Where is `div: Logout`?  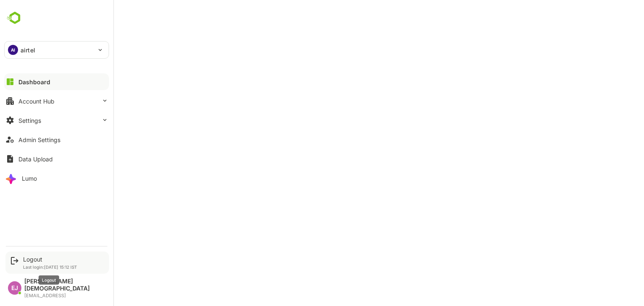 div: Logout is located at coordinates (50, 259).